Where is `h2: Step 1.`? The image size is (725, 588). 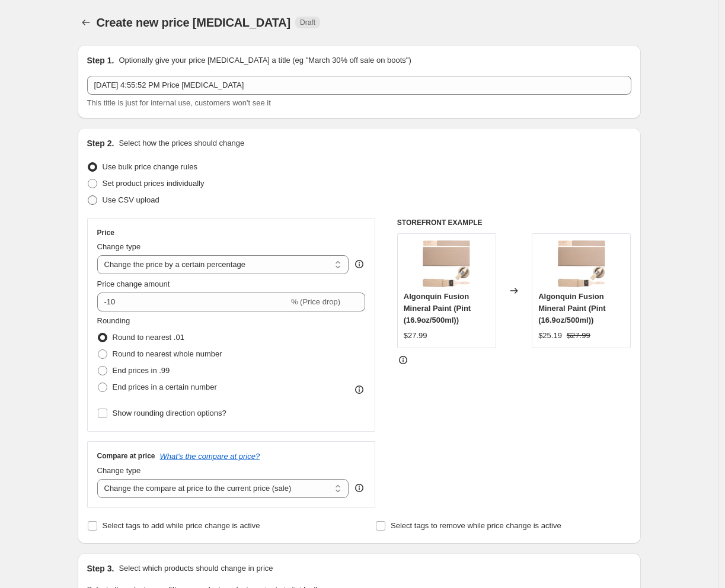 h2: Step 1. is located at coordinates (101, 60).